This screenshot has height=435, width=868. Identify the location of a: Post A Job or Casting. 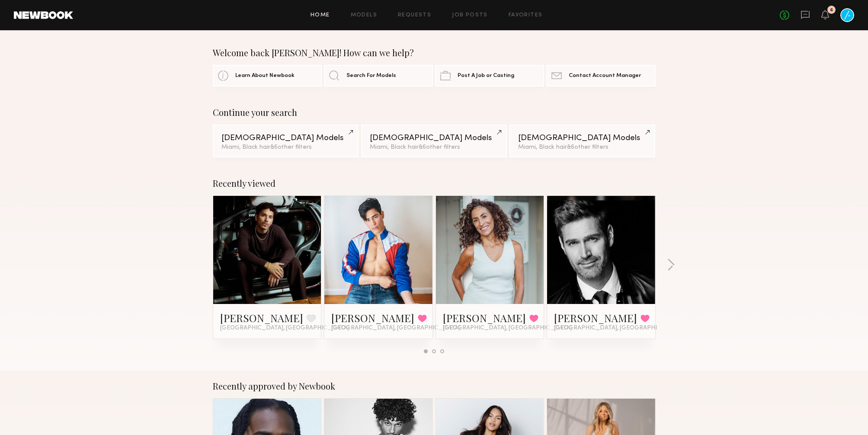
(489, 76).